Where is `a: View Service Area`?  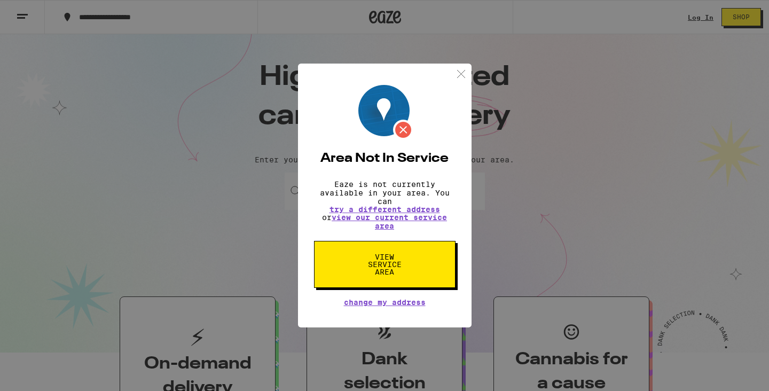 a: View Service Area is located at coordinates (385, 257).